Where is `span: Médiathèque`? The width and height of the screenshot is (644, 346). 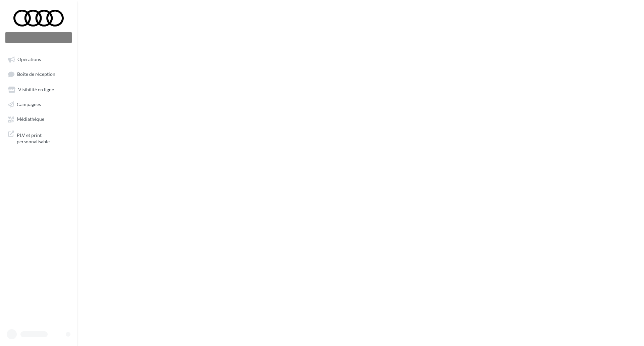 span: Médiathèque is located at coordinates (31, 119).